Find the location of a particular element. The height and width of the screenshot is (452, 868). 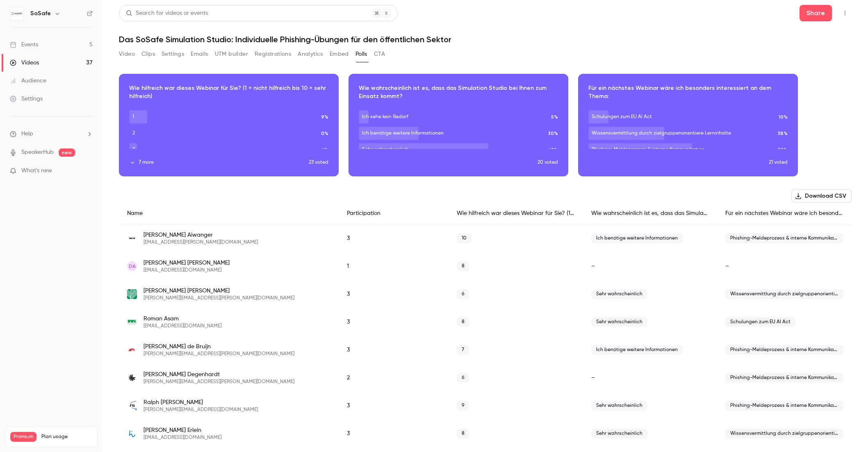

a: SpeakerHub is located at coordinates (37, 152).